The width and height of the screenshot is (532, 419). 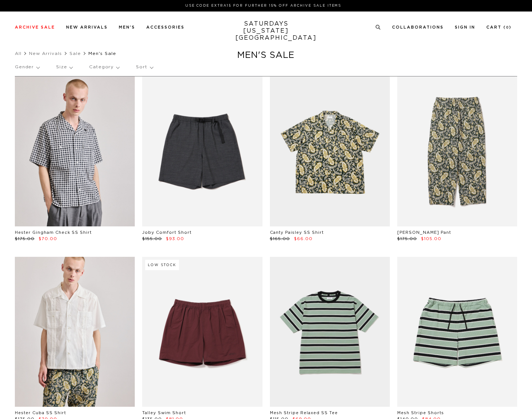 I want to click on span: $66.00, so click(x=303, y=239).